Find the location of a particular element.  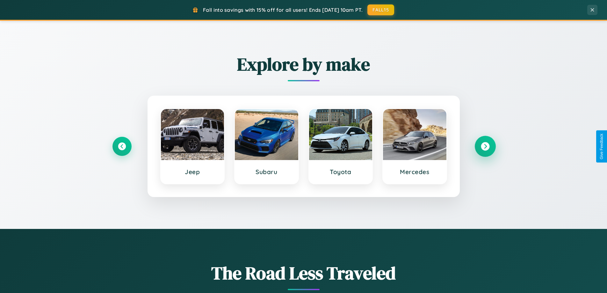

h2: Explore by make is located at coordinates (304, 64).